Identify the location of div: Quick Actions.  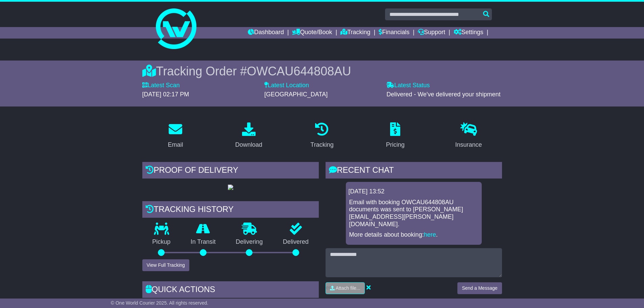
(231, 291).